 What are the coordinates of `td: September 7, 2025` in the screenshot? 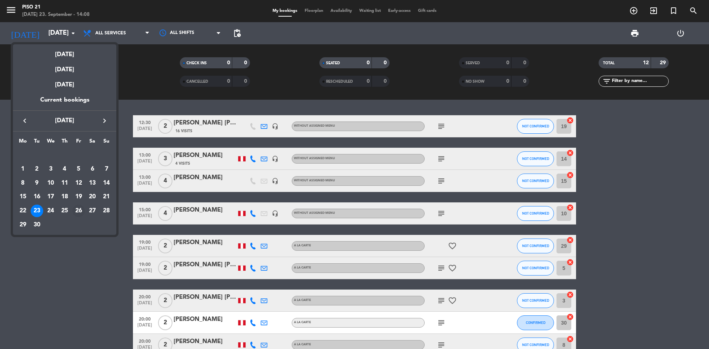 It's located at (106, 169).